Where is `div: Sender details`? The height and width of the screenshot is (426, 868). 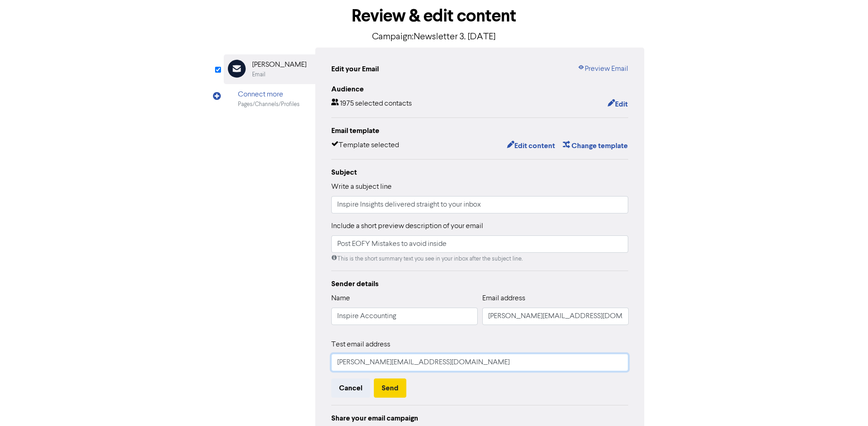
div: Sender details is located at coordinates (480, 284).